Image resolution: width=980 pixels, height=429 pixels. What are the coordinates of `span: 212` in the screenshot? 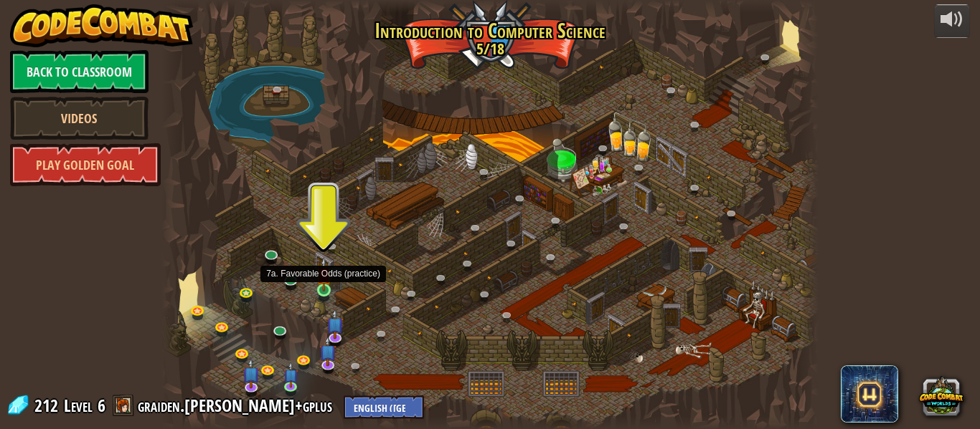 It's located at (48, 406).